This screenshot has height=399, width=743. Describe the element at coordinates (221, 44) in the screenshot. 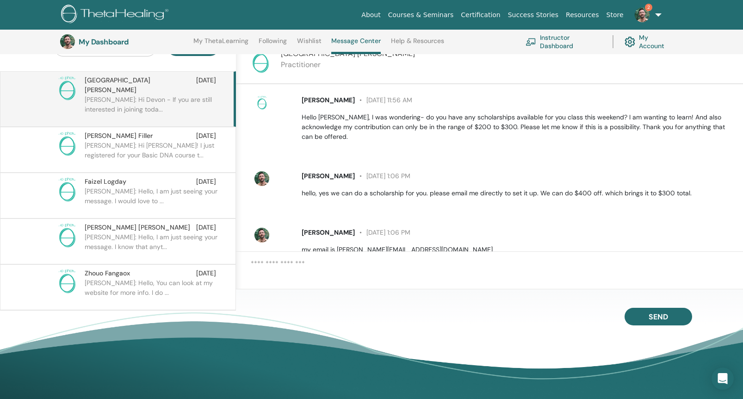

I see `a: My ThetaLearning` at that location.